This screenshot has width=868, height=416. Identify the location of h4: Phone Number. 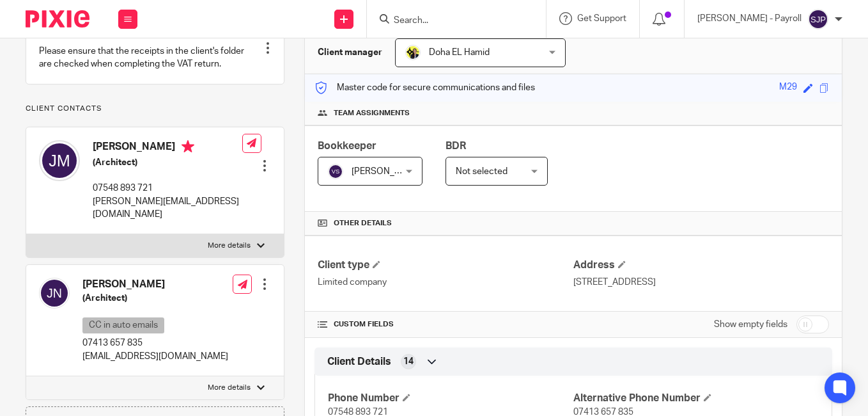
(451, 398).